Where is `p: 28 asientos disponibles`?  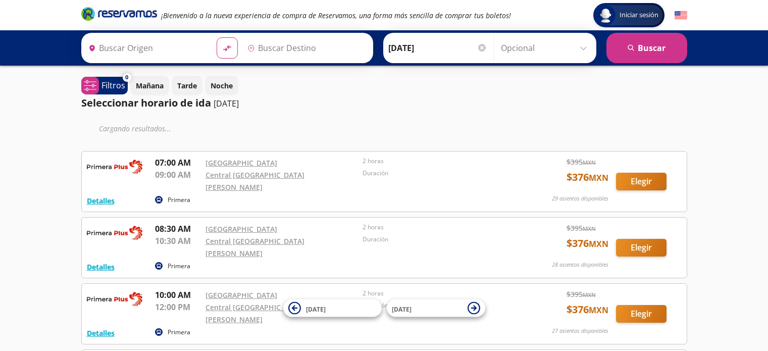 p: 28 asientos disponibles is located at coordinates (580, 265).